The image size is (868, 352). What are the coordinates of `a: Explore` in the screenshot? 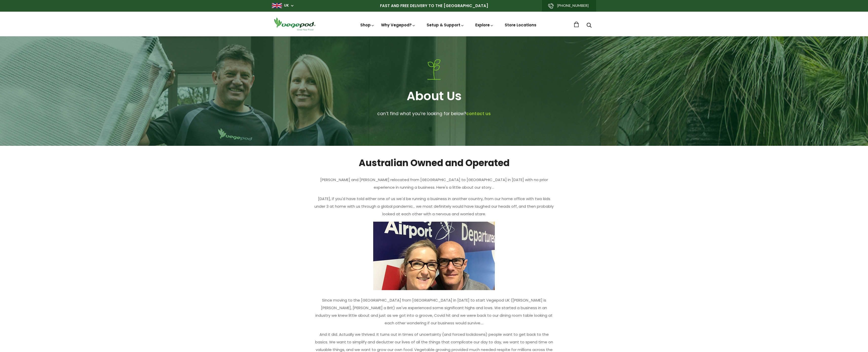 It's located at (484, 25).